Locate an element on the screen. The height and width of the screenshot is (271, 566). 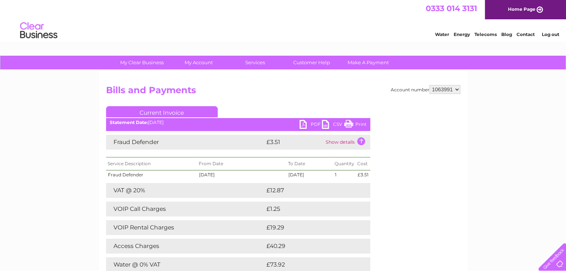
img: logo.png is located at coordinates (39, 30).